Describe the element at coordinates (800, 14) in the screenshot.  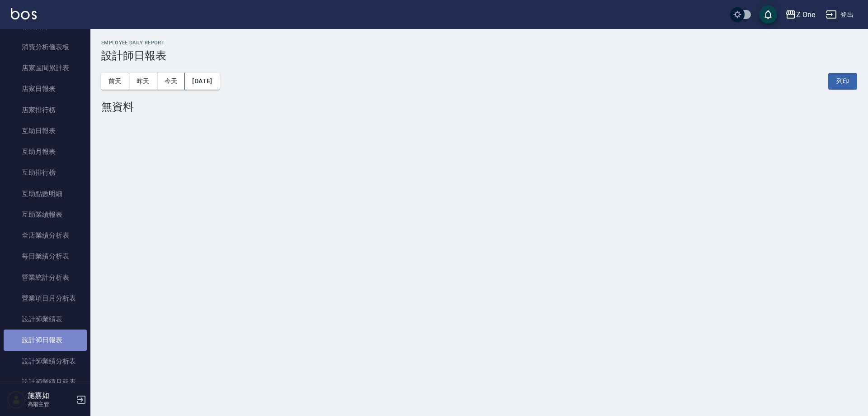
I see `button: Z One` at that location.